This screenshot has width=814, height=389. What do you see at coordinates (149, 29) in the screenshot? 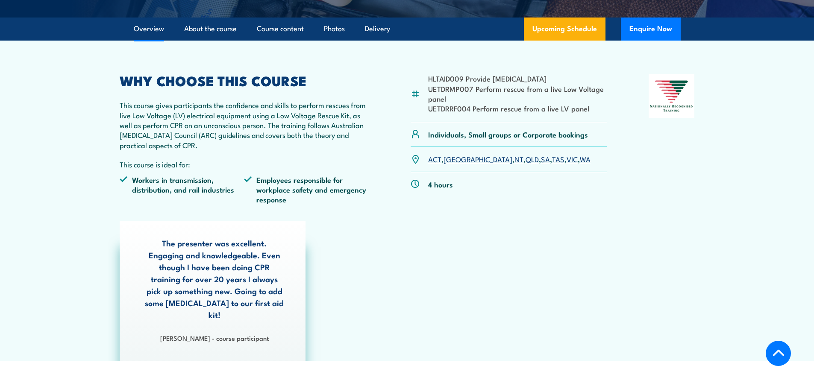
I see `a: Overview` at bounding box center [149, 29].